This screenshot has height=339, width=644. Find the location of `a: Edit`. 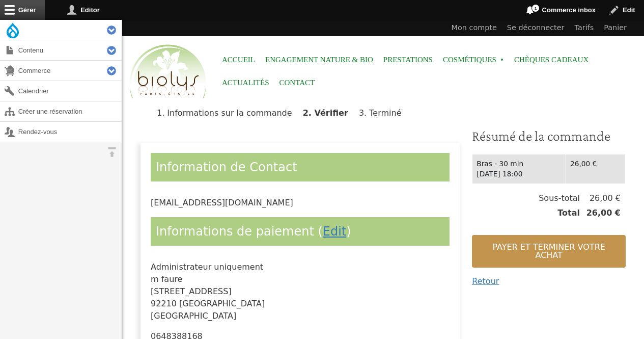

a: Edit is located at coordinates (334, 231).